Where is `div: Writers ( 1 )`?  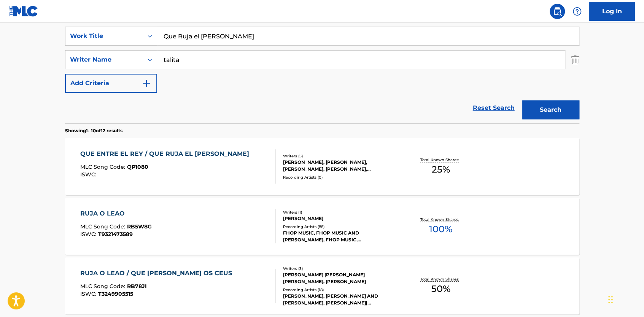 div: Writers ( 1 ) is located at coordinates (341, 212).